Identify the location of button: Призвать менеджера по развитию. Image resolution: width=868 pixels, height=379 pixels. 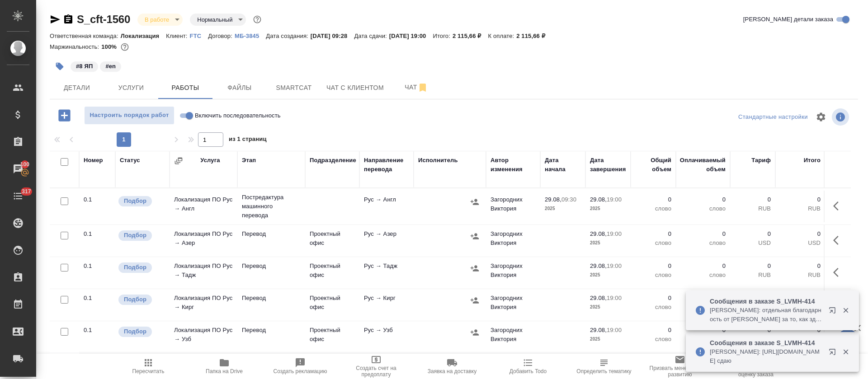
(680, 367).